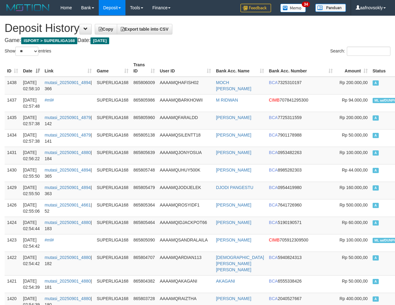 The width and height of the screenshot is (395, 305). Describe the element at coordinates (185, 208) in the screenshot. I see `td: AAAAMQROSYIDF1` at that location.